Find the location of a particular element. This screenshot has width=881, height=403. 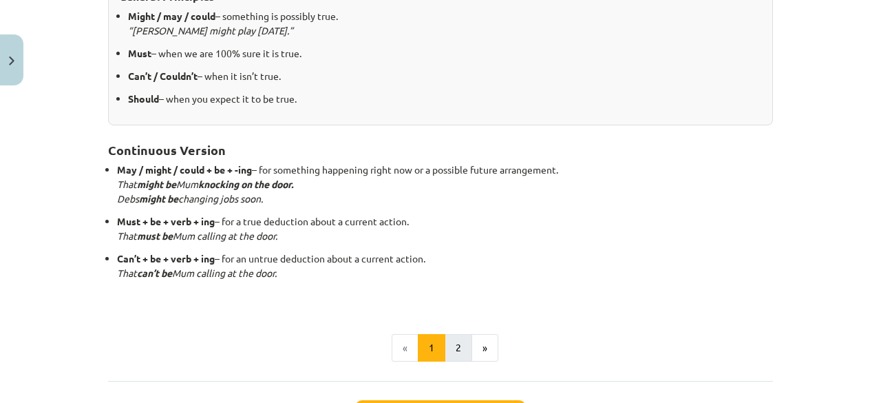

button: 2 is located at coordinates (458, 348).